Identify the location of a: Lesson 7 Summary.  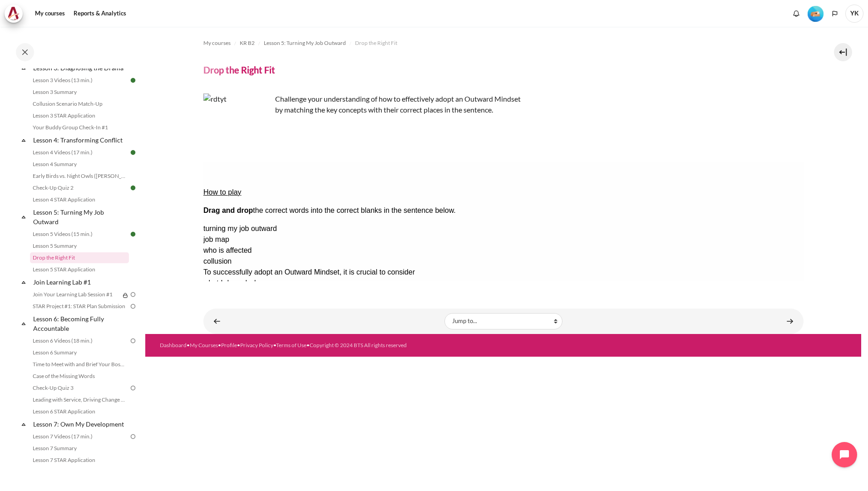
(79, 449).